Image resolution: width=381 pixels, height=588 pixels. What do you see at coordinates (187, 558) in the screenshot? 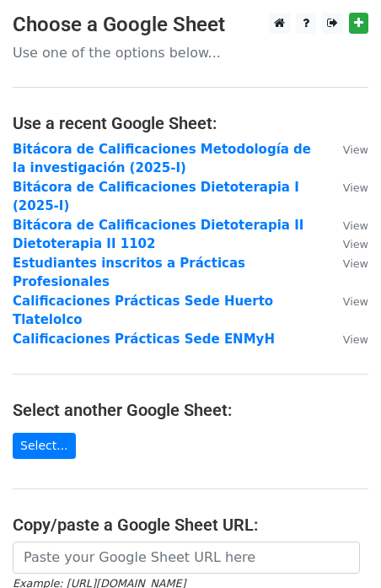
I see `input: Paste your Google Sheet URL here` at bounding box center [187, 558].